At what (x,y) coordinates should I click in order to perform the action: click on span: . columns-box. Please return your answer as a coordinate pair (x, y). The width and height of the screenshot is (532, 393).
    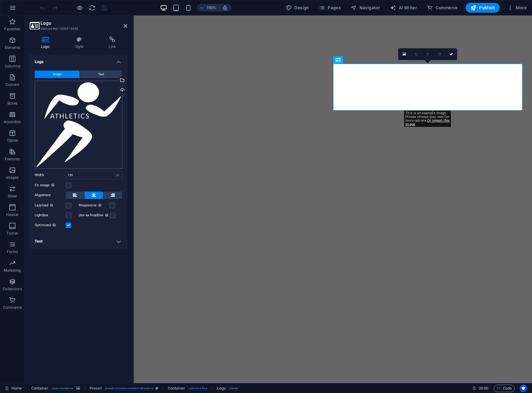
    Looking at the image, I should click on (197, 389).